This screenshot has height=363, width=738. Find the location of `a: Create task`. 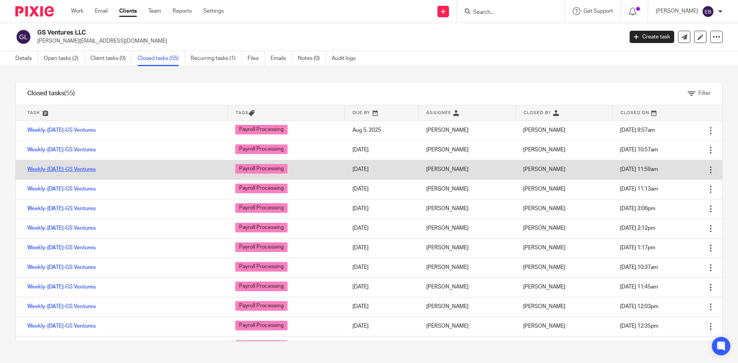

a: Create task is located at coordinates (652, 37).